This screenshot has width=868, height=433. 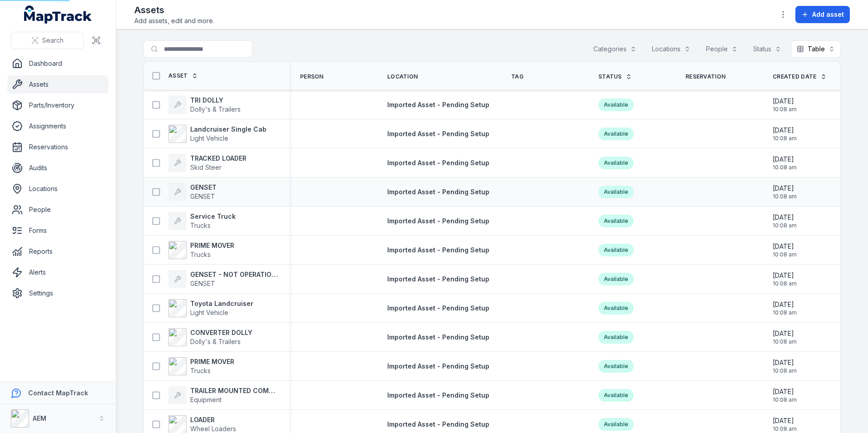 I want to click on button: Add asset, so click(x=822, y=15).